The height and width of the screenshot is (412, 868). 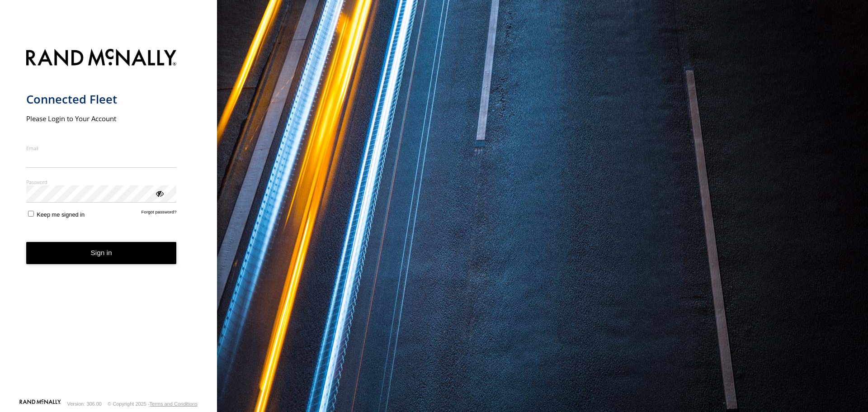 I want to click on h1: Connected Fleet, so click(x=102, y=99).